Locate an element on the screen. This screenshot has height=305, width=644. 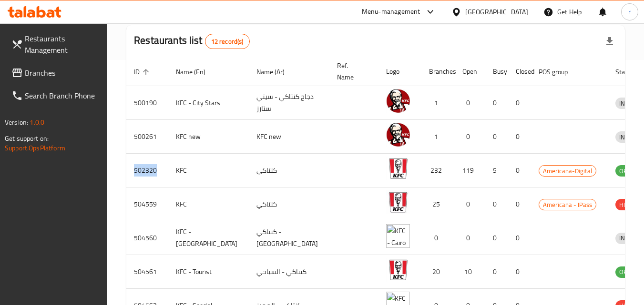
th: Open is located at coordinates (470, 72).